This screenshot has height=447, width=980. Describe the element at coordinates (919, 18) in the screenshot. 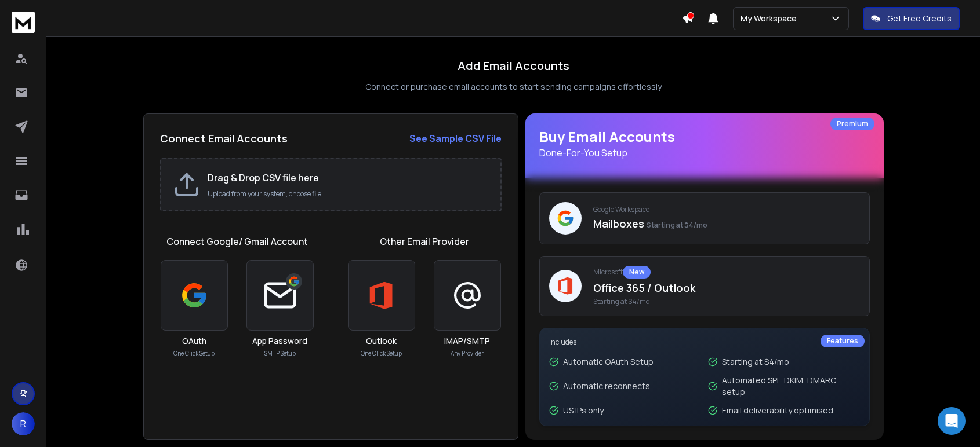

I see `p: Get Free Credits` at that location.